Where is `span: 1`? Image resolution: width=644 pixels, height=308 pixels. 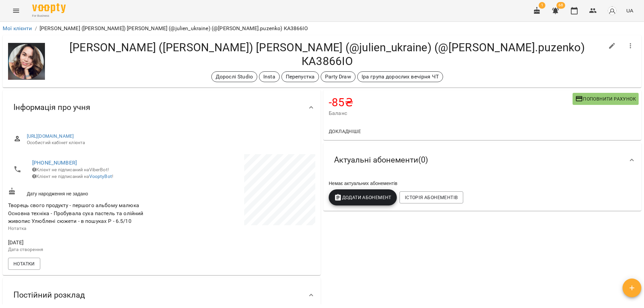
span: 1 is located at coordinates (542, 5).